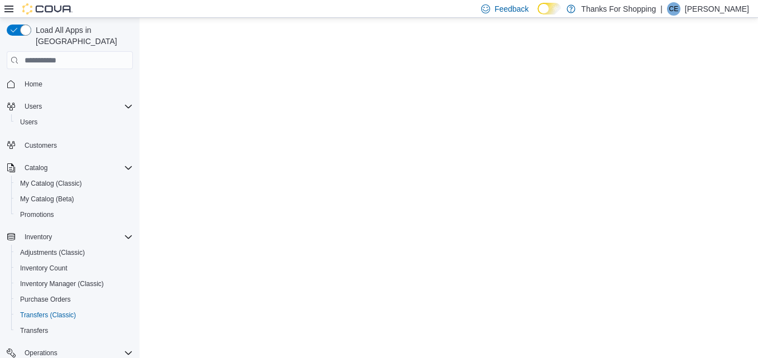 This screenshot has width=758, height=358. Describe the element at coordinates (41, 146) in the screenshot. I see `a: Customers` at that location.